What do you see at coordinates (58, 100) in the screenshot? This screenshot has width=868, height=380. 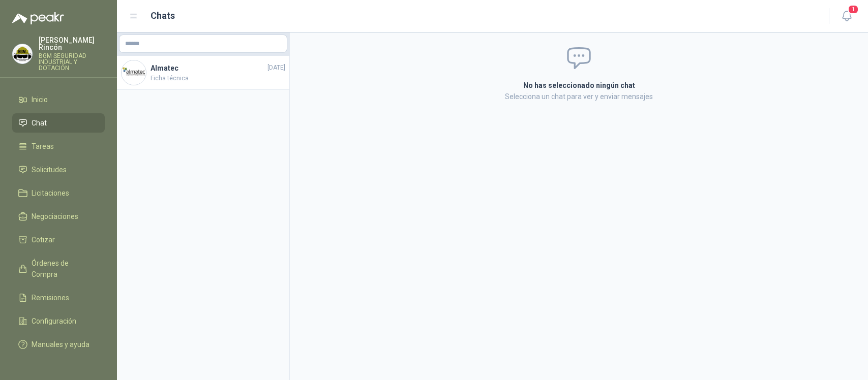 I see `a: Inicio` at bounding box center [58, 100].